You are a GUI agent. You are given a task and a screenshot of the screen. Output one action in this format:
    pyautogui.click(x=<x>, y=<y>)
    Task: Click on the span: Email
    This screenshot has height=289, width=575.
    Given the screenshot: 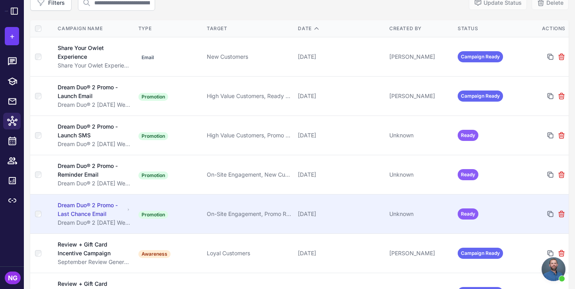 What is the action you would take?
    pyautogui.click(x=147, y=58)
    